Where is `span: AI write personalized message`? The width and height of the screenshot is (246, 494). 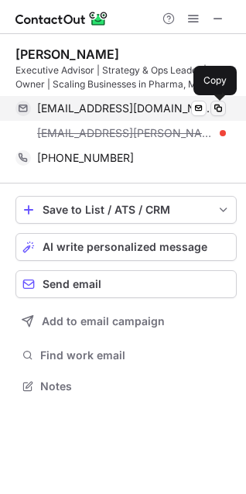 span: AI write personalized message is located at coordinates (125, 247).